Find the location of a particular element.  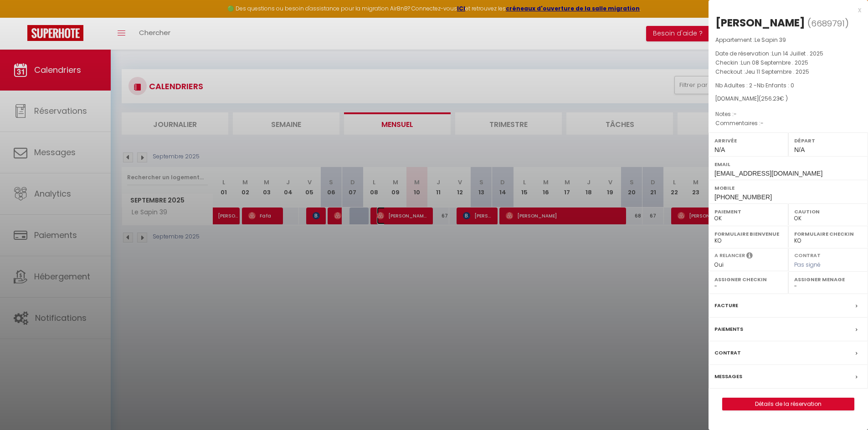

label: Assigner Checkin is located at coordinates (748, 279).